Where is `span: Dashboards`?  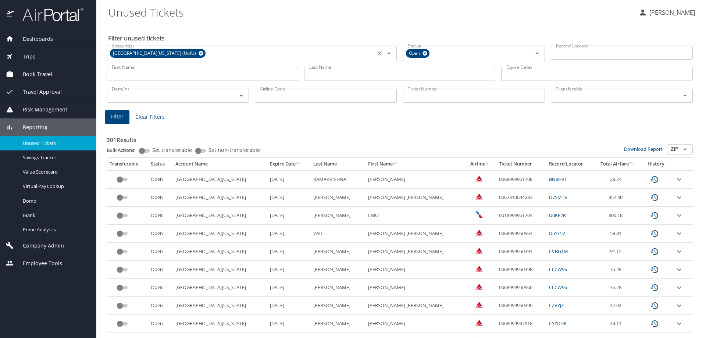
span: Dashboards is located at coordinates (33, 39).